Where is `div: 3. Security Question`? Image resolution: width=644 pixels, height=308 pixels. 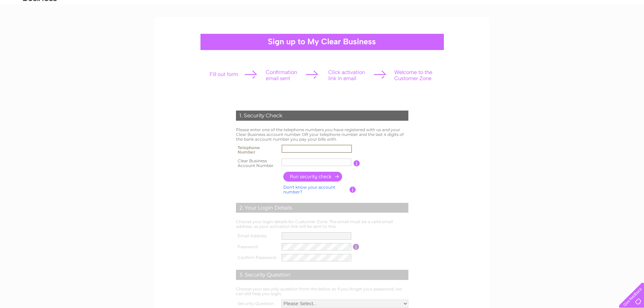
div: 3. Security Question is located at coordinates (322, 275).